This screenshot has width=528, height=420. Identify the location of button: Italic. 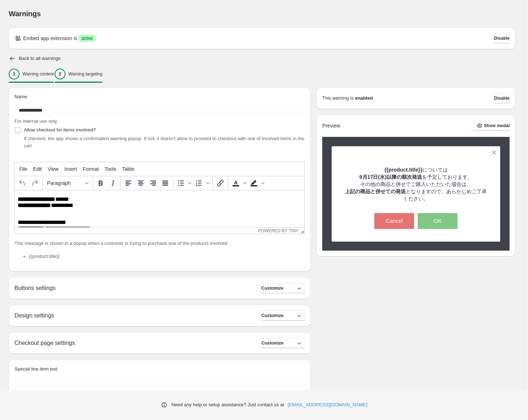
(113, 183).